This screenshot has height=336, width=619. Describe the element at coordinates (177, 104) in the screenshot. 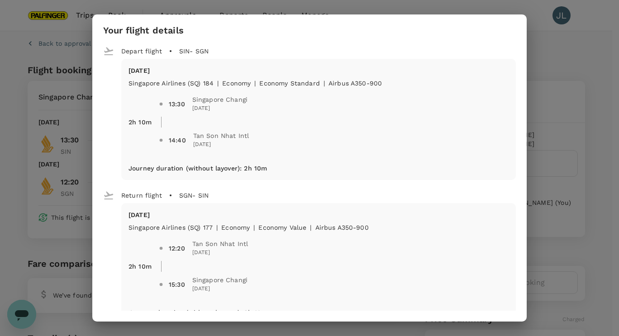

I see `div: 13:30` at that location.